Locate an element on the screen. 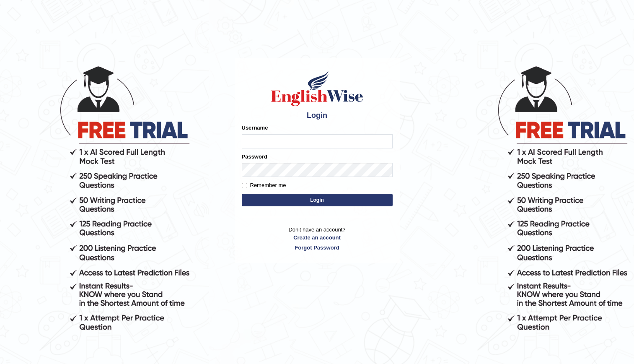 This screenshot has width=634, height=364. input: Remember me is located at coordinates (244, 185).